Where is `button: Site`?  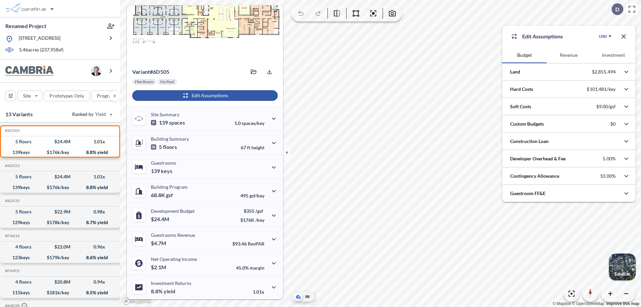 button: Site is located at coordinates (30, 96).